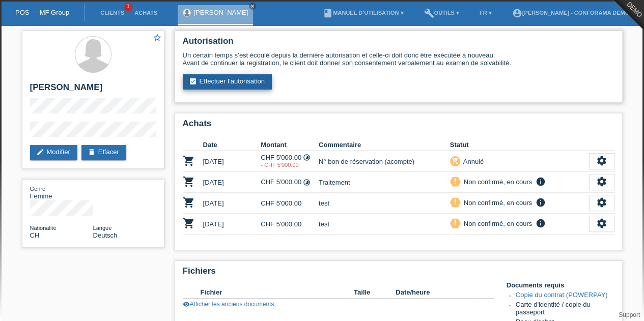 The width and height of the screenshot is (644, 321). What do you see at coordinates (375, 293) in the screenshot?
I see `th: Taille` at bounding box center [375, 293].